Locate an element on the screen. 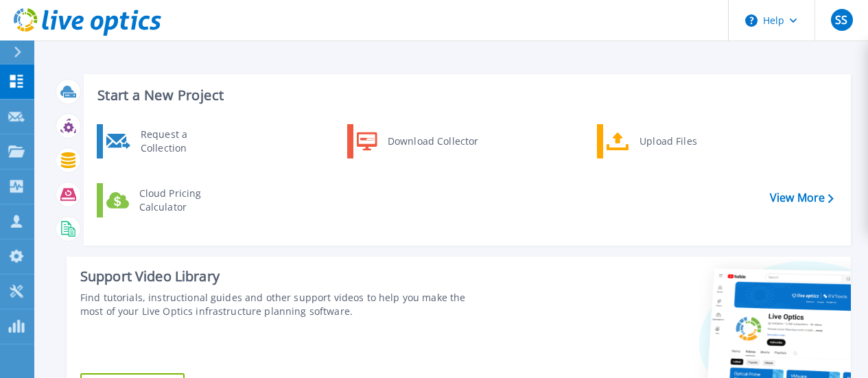 Image resolution: width=868 pixels, height=378 pixels. a: Cloud Pricing Calculator is located at coordinates (167, 201).